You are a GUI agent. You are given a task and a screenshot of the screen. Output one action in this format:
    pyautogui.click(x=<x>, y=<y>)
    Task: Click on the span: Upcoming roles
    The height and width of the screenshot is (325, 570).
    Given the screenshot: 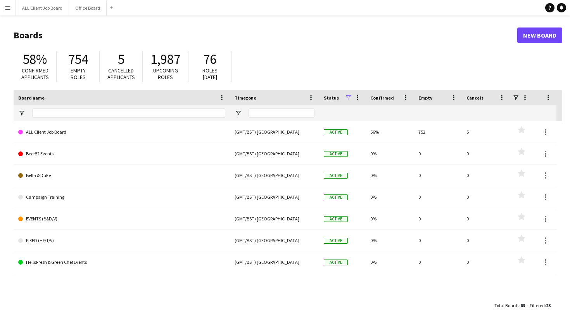 What is the action you would take?
    pyautogui.click(x=166, y=74)
    